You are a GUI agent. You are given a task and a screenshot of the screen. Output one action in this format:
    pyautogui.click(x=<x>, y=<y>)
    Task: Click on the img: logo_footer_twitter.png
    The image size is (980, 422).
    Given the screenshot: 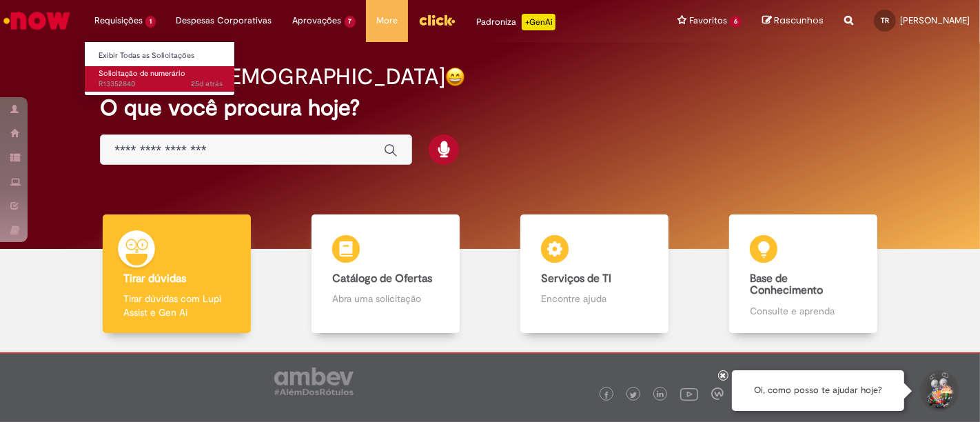 What is the action you would take?
    pyautogui.click(x=634, y=395)
    